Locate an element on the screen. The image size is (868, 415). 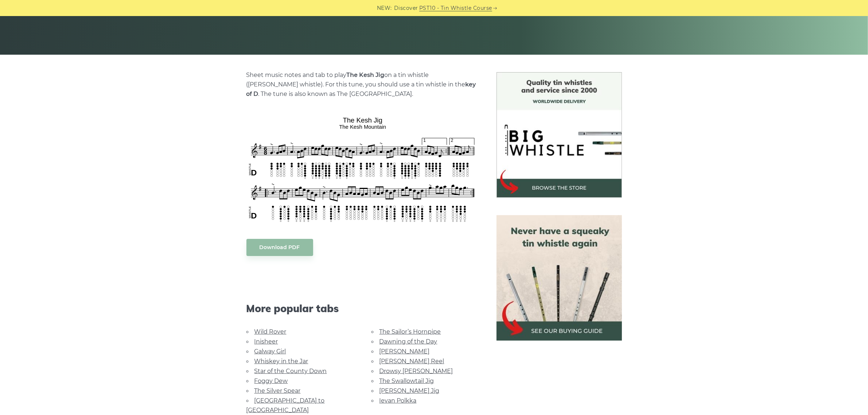
a: Dawning of the Day is located at coordinates (408, 341).